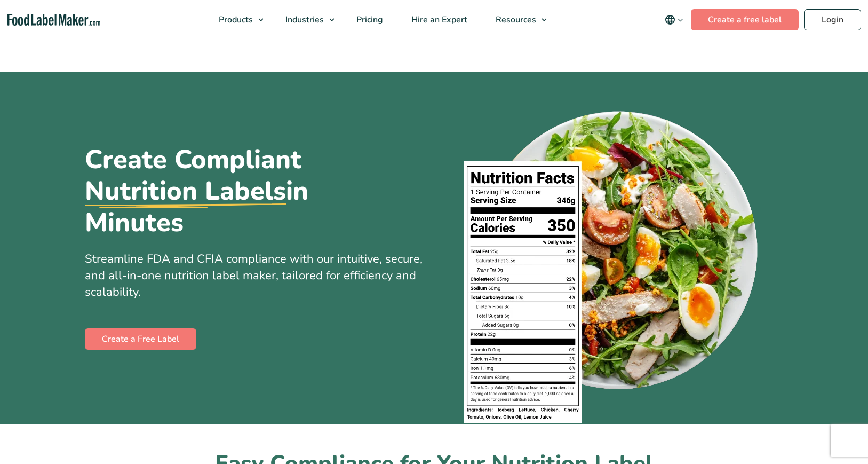 The image size is (868, 464). What do you see at coordinates (185, 191) in the screenshot?
I see `u: Nutrition Labels` at bounding box center [185, 191].